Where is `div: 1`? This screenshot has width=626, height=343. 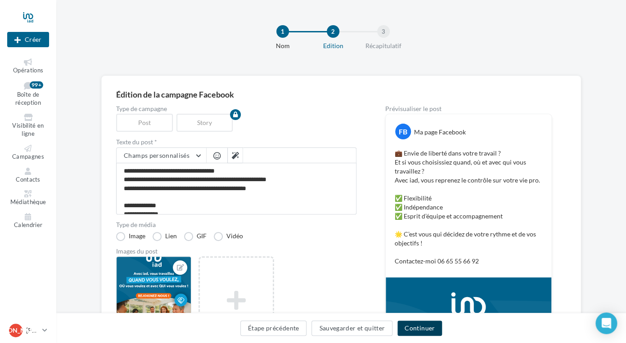 div: 1 is located at coordinates (282, 31).